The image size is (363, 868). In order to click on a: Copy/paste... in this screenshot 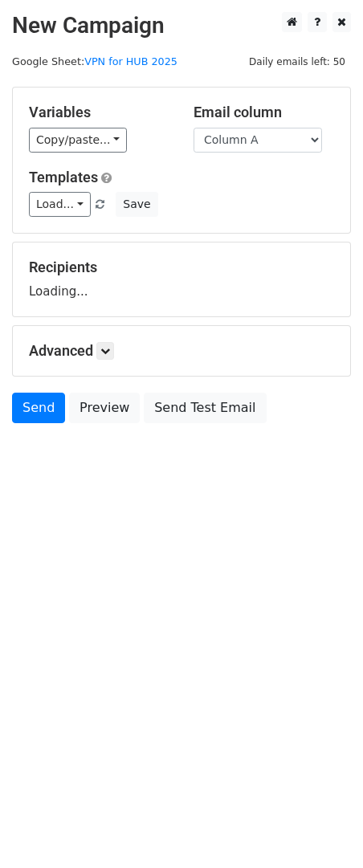, I will do `click(78, 139)`.